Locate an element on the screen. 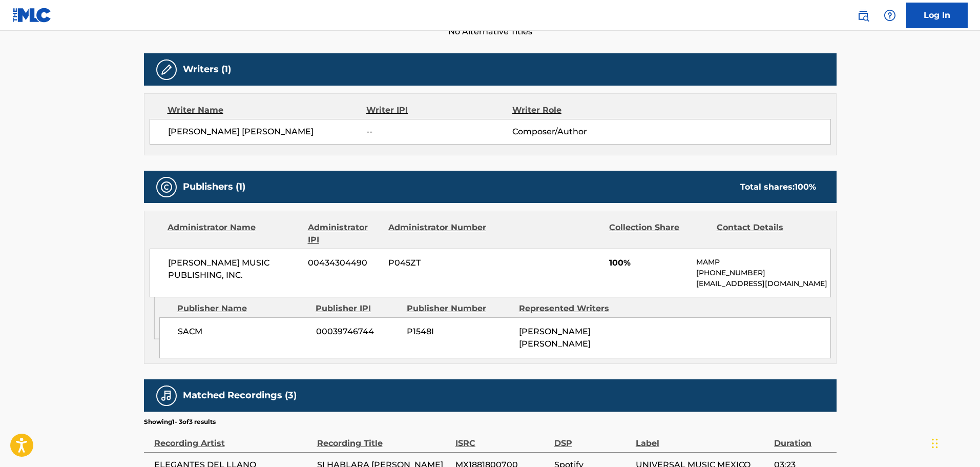  div: Writer IPI is located at coordinates (439, 110).